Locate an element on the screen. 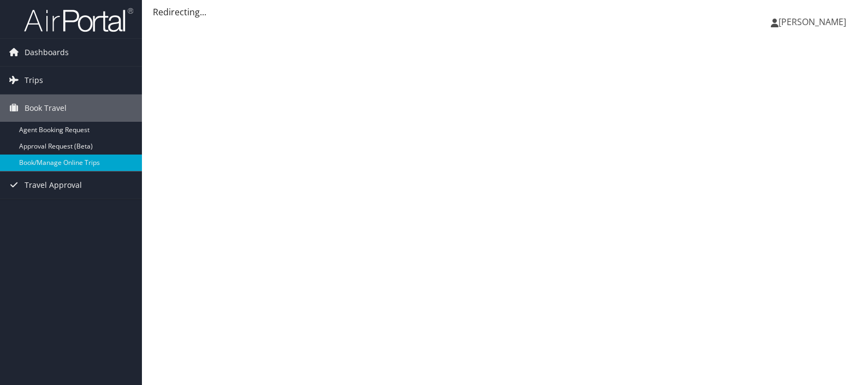 This screenshot has width=868, height=385. img: airportal-logo.png is located at coordinates (79, 20).